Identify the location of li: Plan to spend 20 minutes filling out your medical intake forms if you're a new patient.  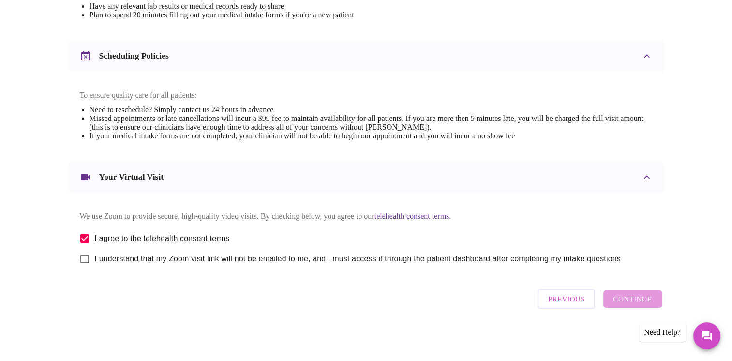
(270, 15).